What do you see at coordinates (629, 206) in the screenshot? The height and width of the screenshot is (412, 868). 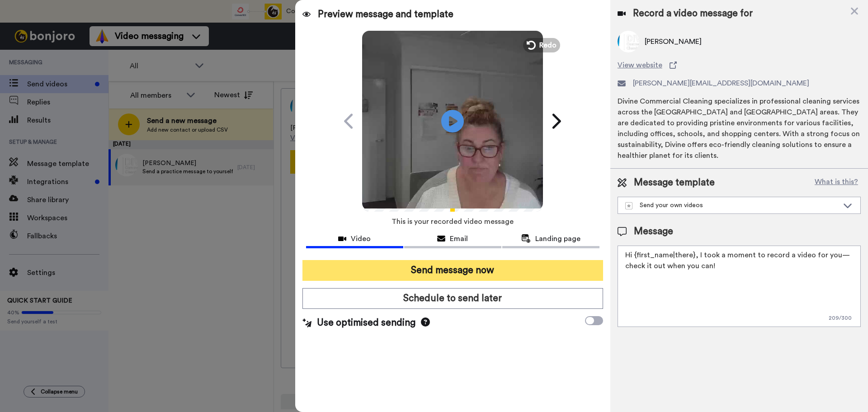 I see `img: demo-template.svg` at bounding box center [629, 206].